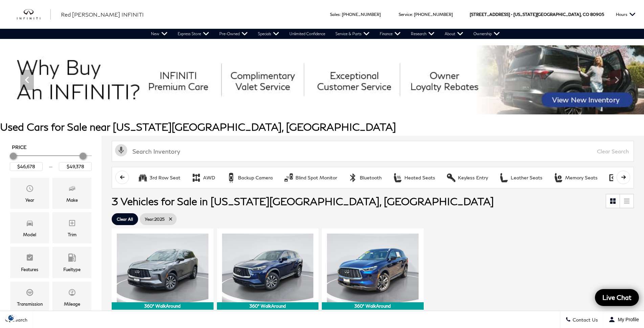 The width and height of the screenshot is (644, 328). I want to click on div: Make, so click(72, 200).